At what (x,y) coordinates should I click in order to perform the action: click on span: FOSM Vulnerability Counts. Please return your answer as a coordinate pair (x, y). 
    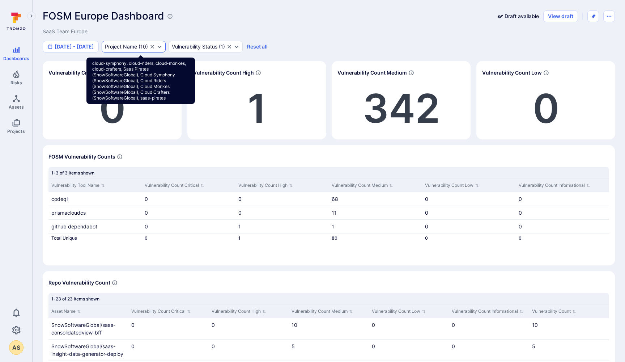
    Looking at the image, I should click on (82, 157).